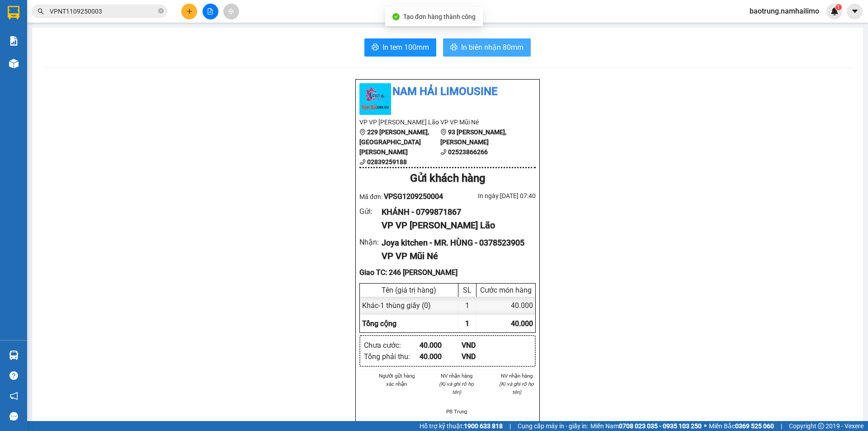 The image size is (868, 431). I want to click on span: close-circle, so click(161, 11).